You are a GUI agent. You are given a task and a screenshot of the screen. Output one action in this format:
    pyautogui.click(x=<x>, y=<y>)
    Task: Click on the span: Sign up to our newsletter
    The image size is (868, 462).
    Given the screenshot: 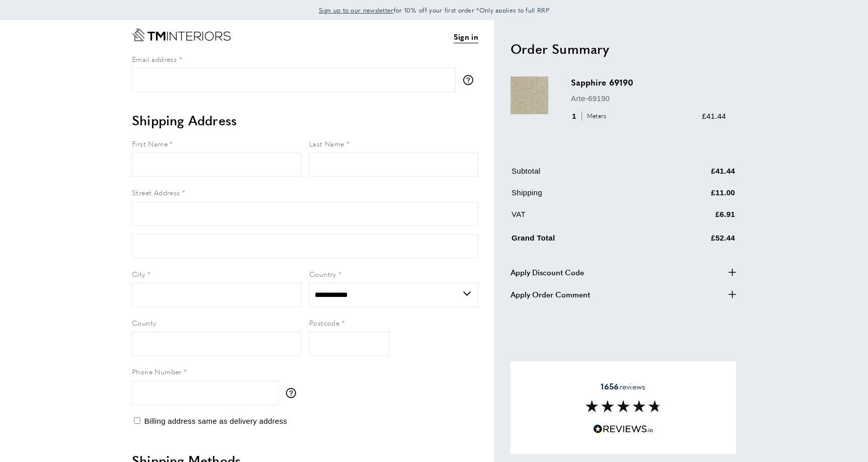 What is the action you would take?
    pyautogui.click(x=356, y=10)
    